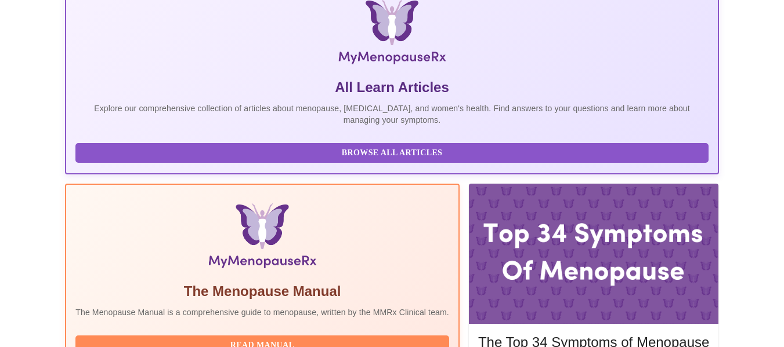 This screenshot has width=784, height=347. What do you see at coordinates (262, 238) in the screenshot?
I see `img: Menopause Manual` at bounding box center [262, 238].